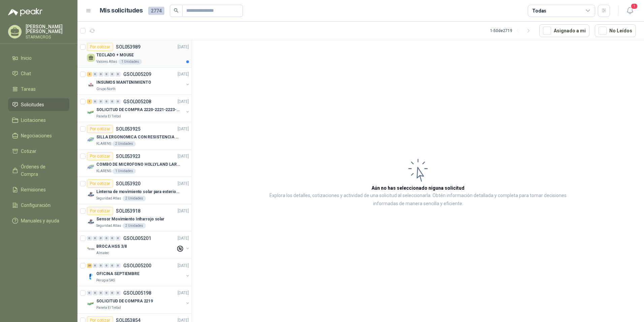 This screenshot has height=322, width=644. Describe the element at coordinates (103, 253) in the screenshot. I see `p: Almatec` at that location.